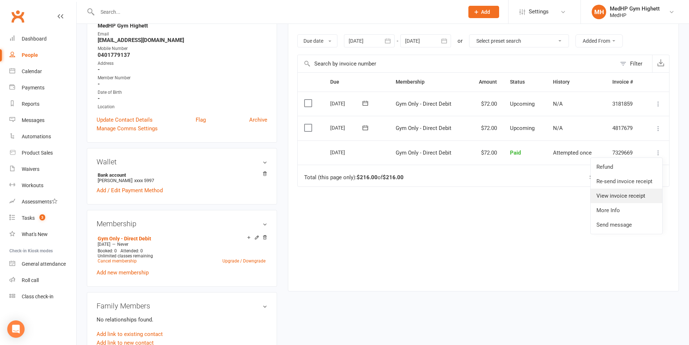  Describe the element at coordinates (626, 210) in the screenshot. I see `a: More Info` at that location.